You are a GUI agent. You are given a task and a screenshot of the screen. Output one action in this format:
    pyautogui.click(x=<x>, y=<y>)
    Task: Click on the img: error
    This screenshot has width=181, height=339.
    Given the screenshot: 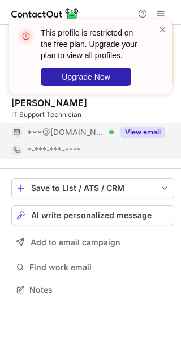 What is the action you would take?
    pyautogui.click(x=26, y=36)
    